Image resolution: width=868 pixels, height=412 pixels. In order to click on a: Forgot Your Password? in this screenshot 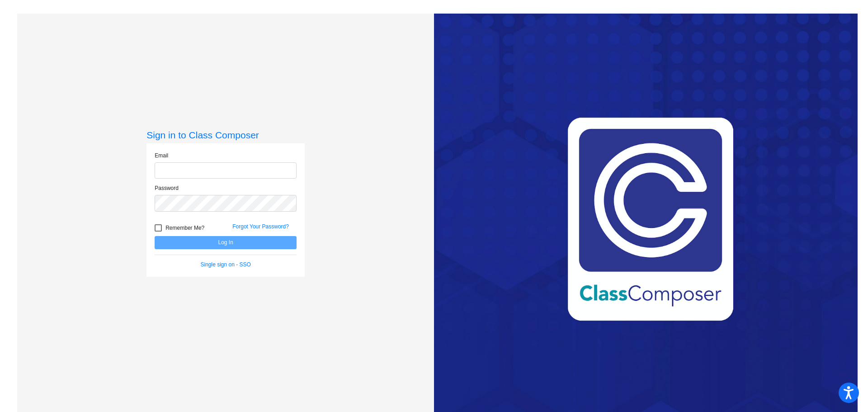, I will do `click(260, 227)`.